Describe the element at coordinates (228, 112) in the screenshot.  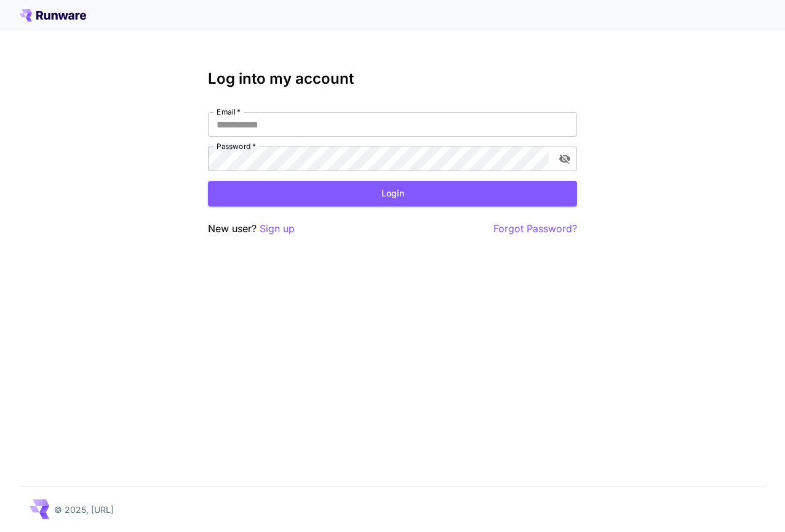
I see `label: Email` at that location.